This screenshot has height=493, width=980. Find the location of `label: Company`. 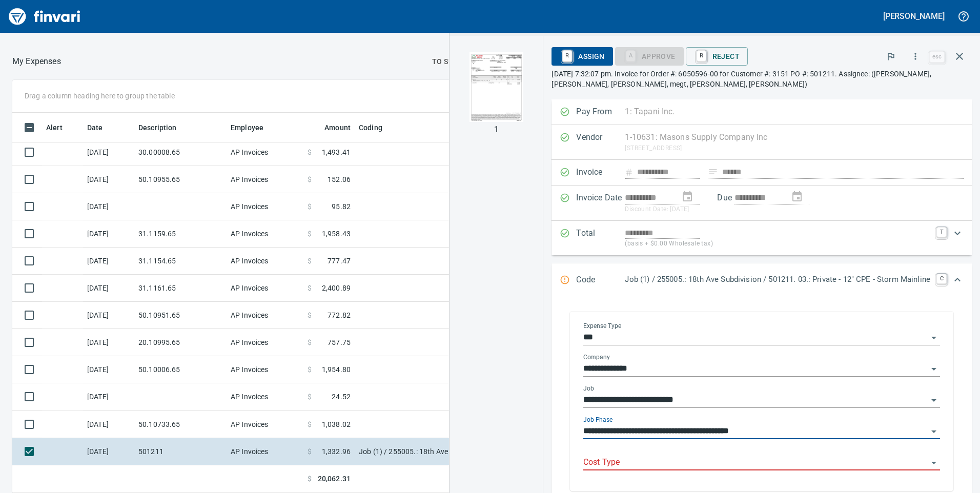

label: Company is located at coordinates (597, 357).